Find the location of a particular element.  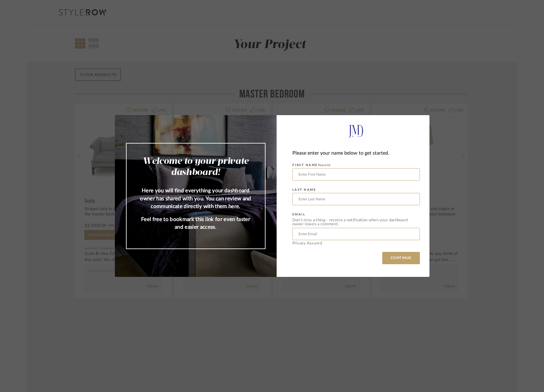

p: Here you will find everything your dashboard owner has shared with you. You can review and commun... is located at coordinates (196, 199).